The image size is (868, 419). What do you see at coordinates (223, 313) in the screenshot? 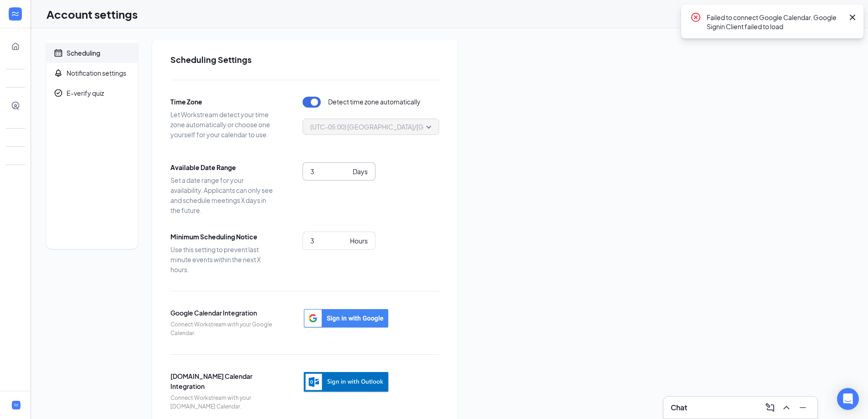
I see `span: Google Calendar Integration` at bounding box center [223, 313].